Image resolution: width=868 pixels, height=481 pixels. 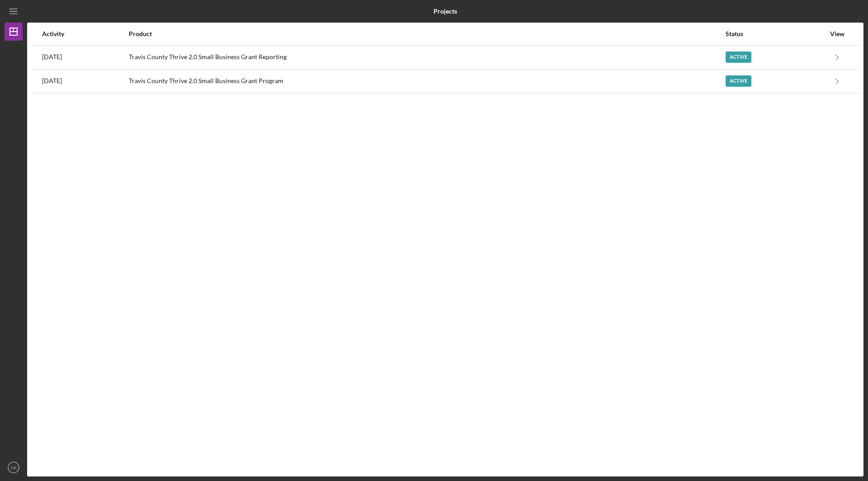 What do you see at coordinates (838, 34) in the screenshot?
I see `div: View` at bounding box center [838, 34].